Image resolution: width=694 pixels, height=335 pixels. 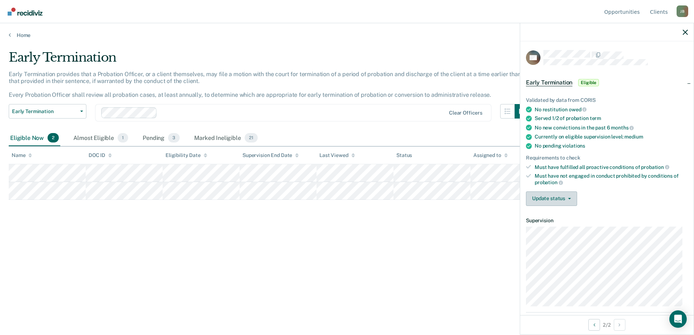 What do you see at coordinates (607, 100) in the screenshot?
I see `div: Validated by data from CORIS` at bounding box center [607, 100].